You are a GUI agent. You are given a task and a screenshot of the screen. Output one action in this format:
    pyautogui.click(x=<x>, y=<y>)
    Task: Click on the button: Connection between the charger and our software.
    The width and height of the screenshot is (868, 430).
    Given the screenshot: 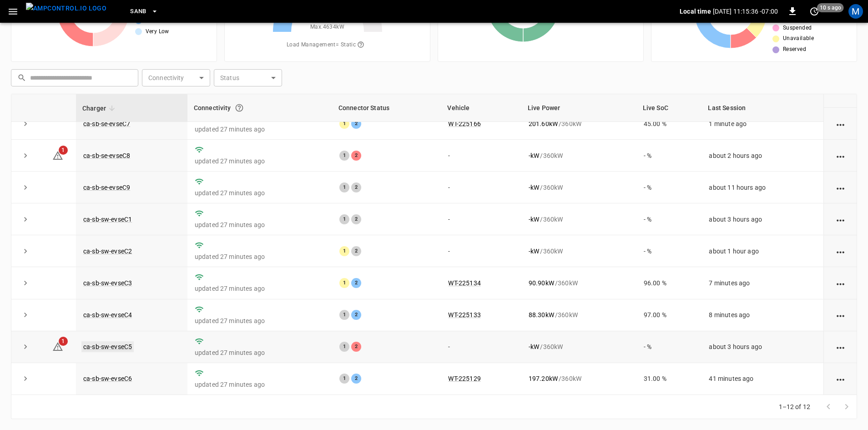 What is the action you would take?
    pyautogui.click(x=239, y=108)
    